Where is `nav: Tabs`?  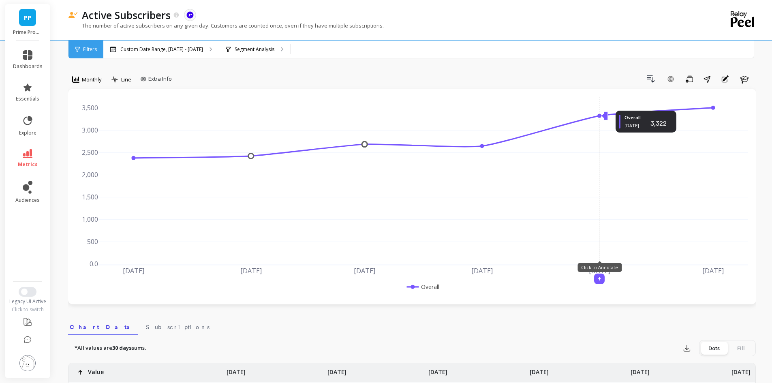 nav: Tabs is located at coordinates (412, 326).